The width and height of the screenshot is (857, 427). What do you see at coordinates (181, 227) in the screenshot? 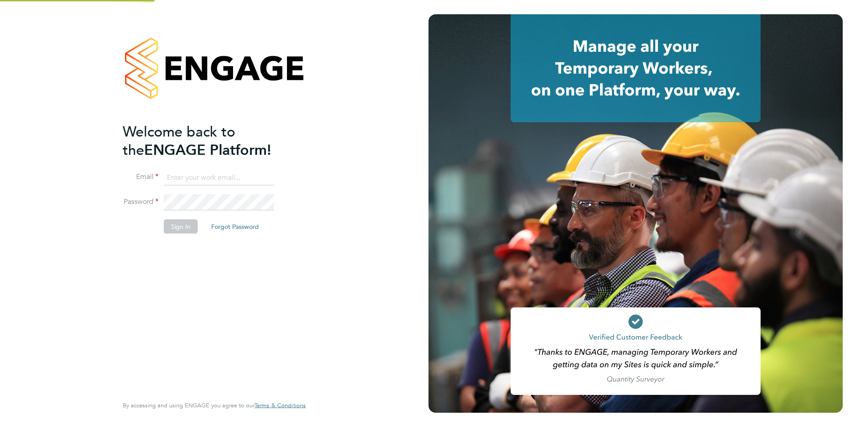
I see `button: Sign In` at bounding box center [181, 227].